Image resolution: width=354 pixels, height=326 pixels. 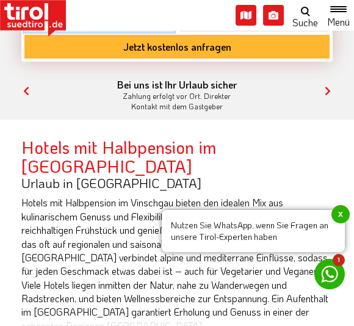 What do you see at coordinates (177, 46) in the screenshot?
I see `button: Jetzt kostenlos anfragen` at bounding box center [177, 46].